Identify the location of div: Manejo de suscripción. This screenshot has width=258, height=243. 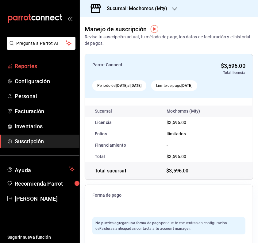
(116, 29).